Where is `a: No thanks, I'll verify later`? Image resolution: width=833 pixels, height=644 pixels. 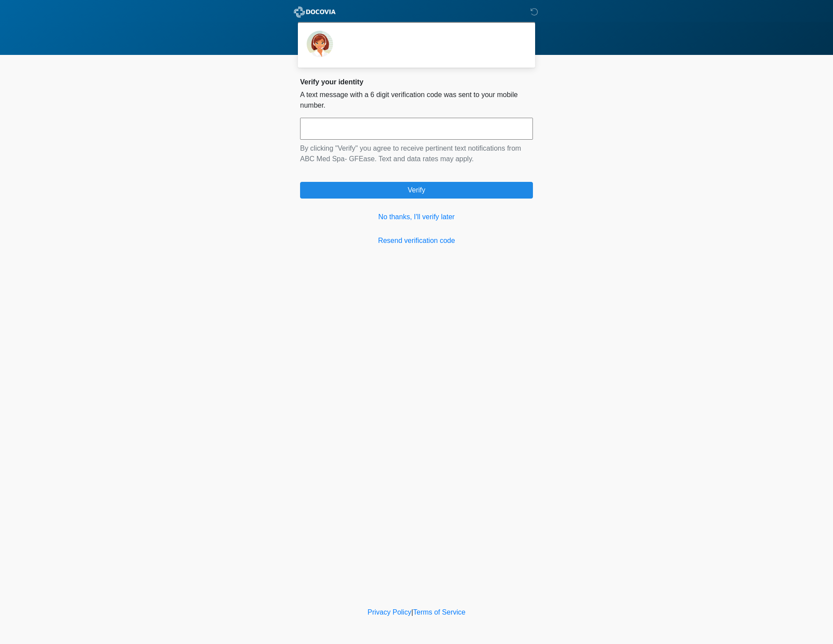 a: No thanks, I'll verify later is located at coordinates (416, 217).